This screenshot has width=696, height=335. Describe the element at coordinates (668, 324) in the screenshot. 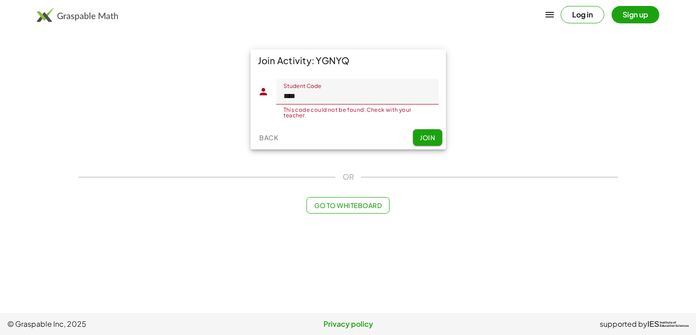

I see `a: IESInstitute ofEducation Sciences` at that location.